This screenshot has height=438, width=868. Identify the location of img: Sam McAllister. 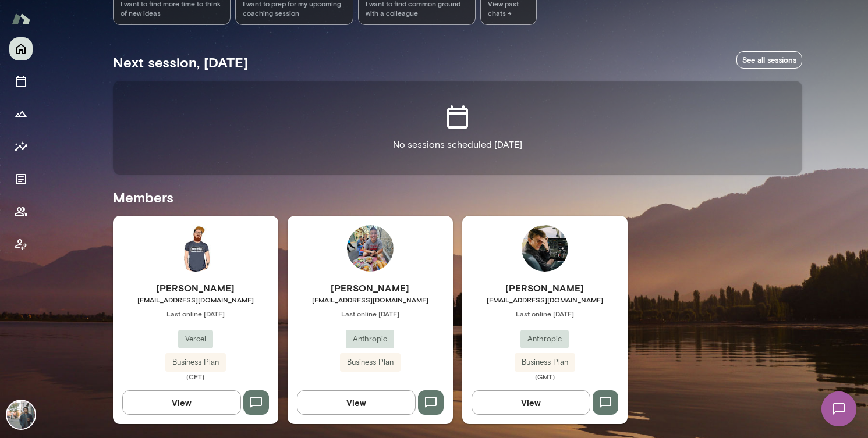
(545, 248).